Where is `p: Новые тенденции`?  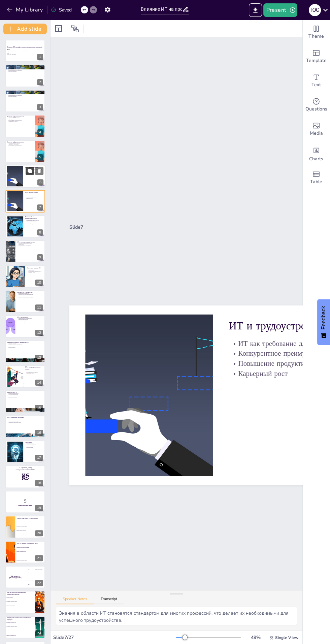 p: Новые тенденции is located at coordinates (34, 447).